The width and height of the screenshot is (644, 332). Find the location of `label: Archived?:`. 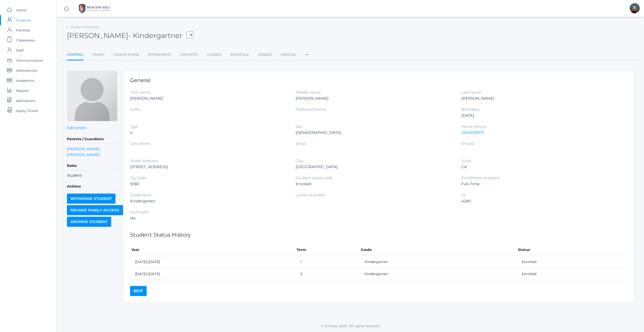

label: Archived?: is located at coordinates (140, 212).